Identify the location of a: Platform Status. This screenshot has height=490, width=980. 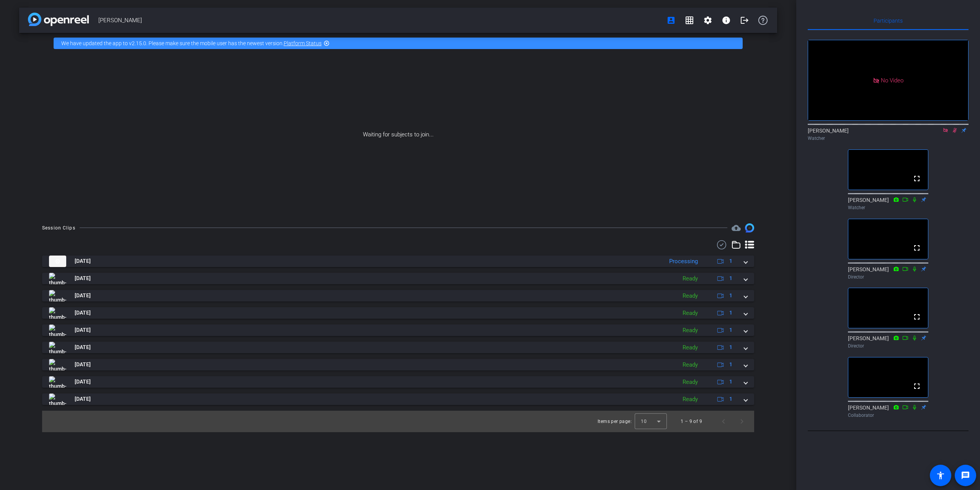
(302, 43).